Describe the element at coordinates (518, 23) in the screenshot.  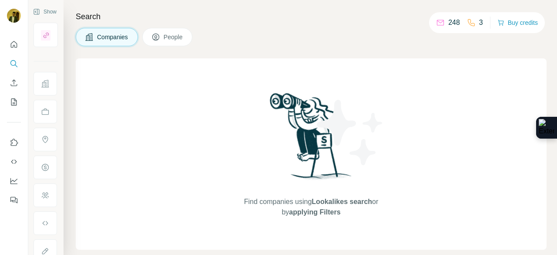
I see `button: Buy credits` at that location.